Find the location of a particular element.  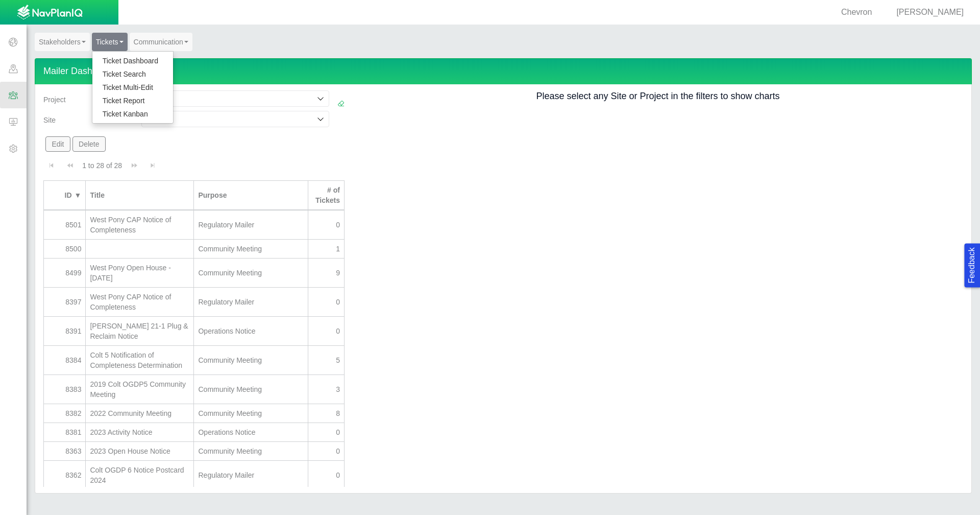

div: Operations Notice is located at coordinates (251, 432).